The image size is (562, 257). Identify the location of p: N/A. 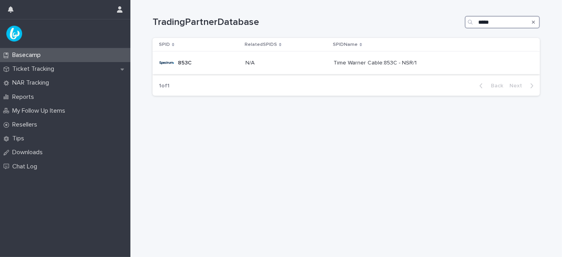
(251, 62).